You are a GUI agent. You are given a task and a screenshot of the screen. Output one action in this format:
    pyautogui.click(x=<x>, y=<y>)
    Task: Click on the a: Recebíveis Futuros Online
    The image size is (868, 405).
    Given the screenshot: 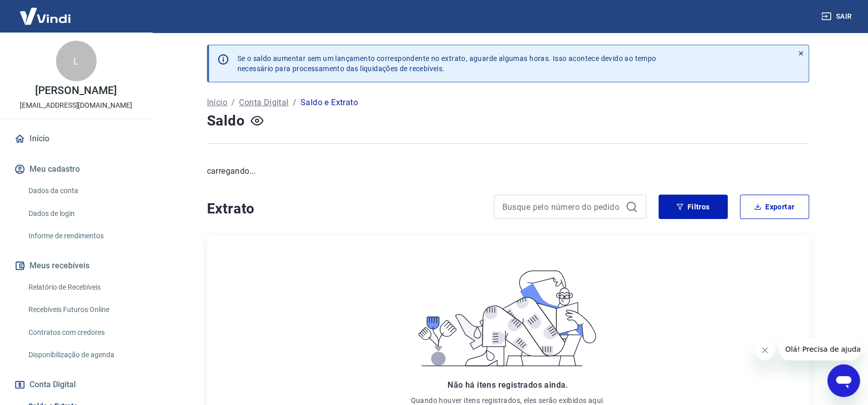 What is the action you would take?
    pyautogui.click(x=82, y=309)
    